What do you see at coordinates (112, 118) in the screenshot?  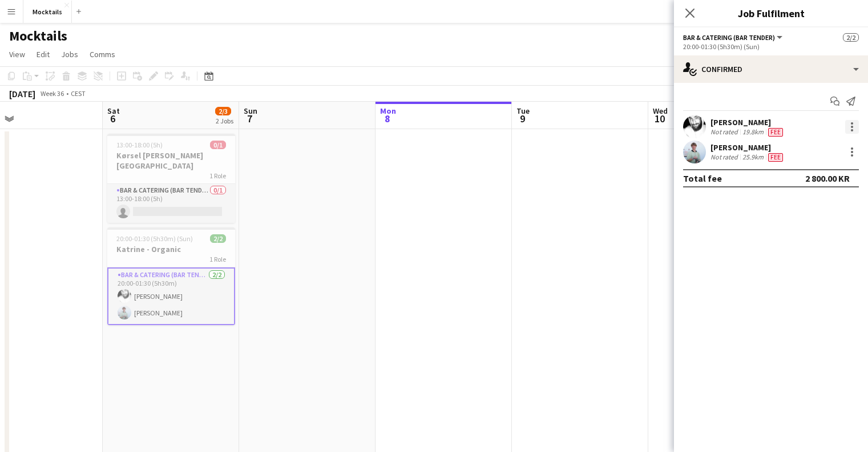 I see `span: 6` at bounding box center [112, 118].